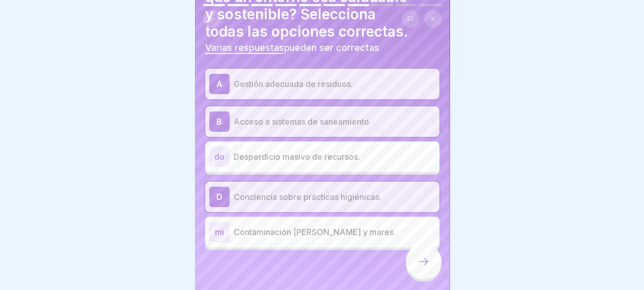  What do you see at coordinates (220, 157) in the screenshot?
I see `font: do` at bounding box center [220, 157].